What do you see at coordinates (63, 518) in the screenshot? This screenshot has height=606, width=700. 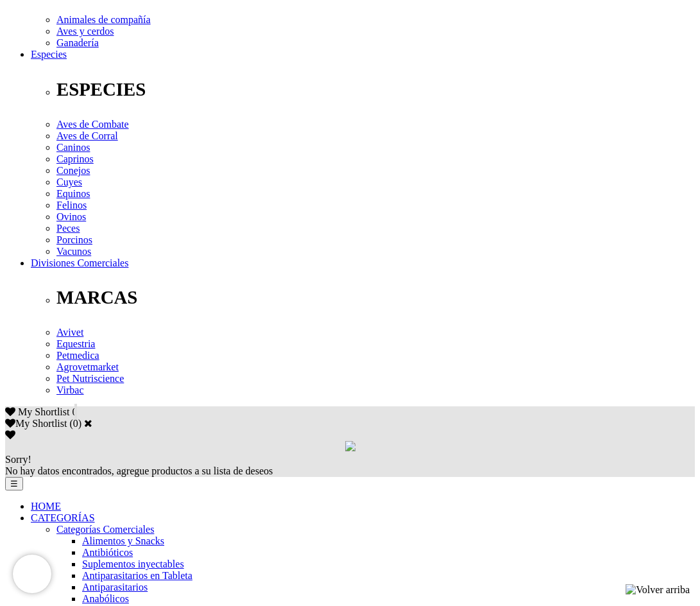 I see `span: CATEGORÍAS` at bounding box center [63, 518].